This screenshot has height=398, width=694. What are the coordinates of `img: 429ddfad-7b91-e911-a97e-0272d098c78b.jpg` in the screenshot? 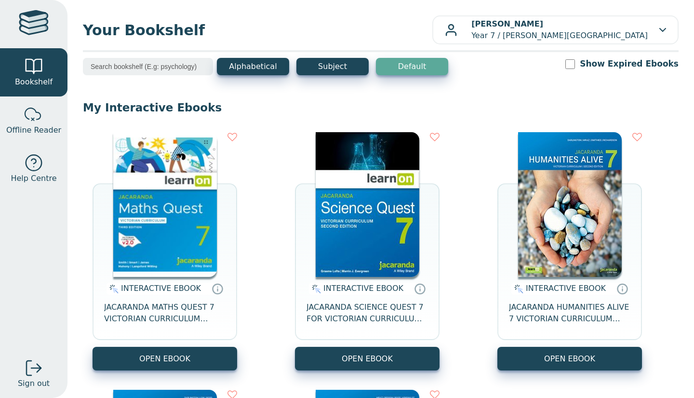 It's located at (570, 204).